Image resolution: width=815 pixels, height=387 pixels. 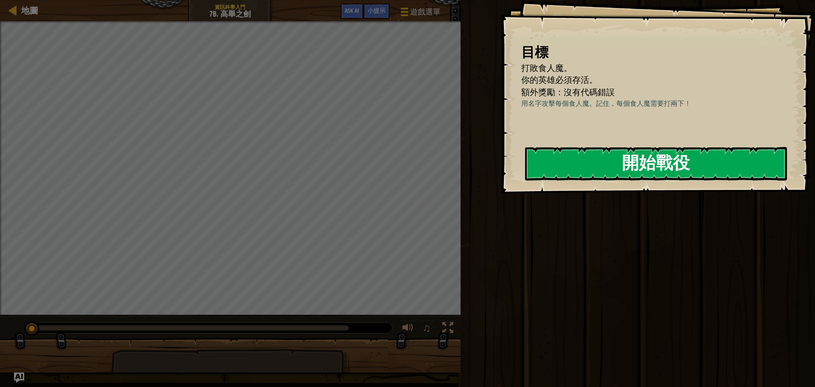 I want to click on a: 地圖, so click(x=28, y=10).